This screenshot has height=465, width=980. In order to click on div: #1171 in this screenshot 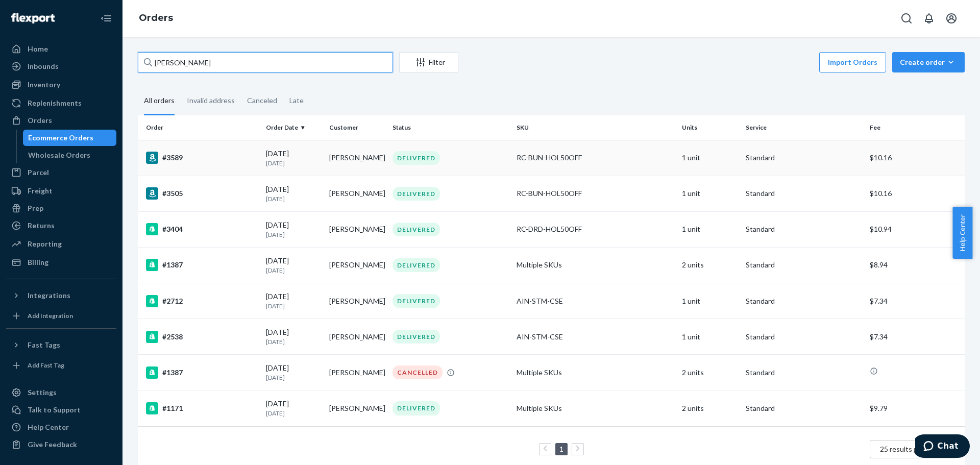, I will do `click(201, 408)`.